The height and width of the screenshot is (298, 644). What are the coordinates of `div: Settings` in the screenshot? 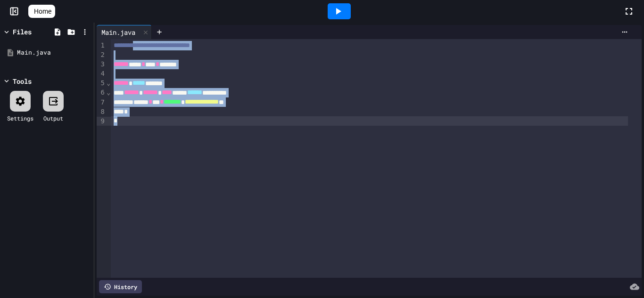 It's located at (20, 118).